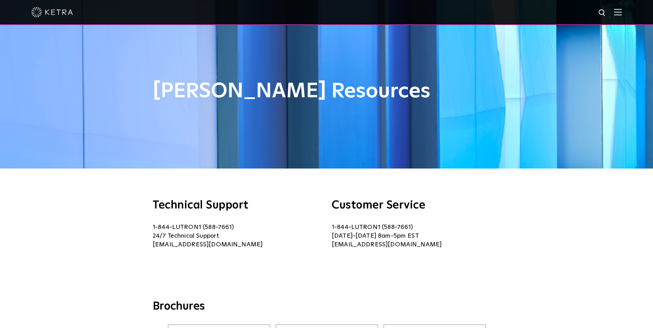 Image resolution: width=653 pixels, height=328 pixels. What do you see at coordinates (602, 13) in the screenshot?
I see `img: search icon` at bounding box center [602, 13].